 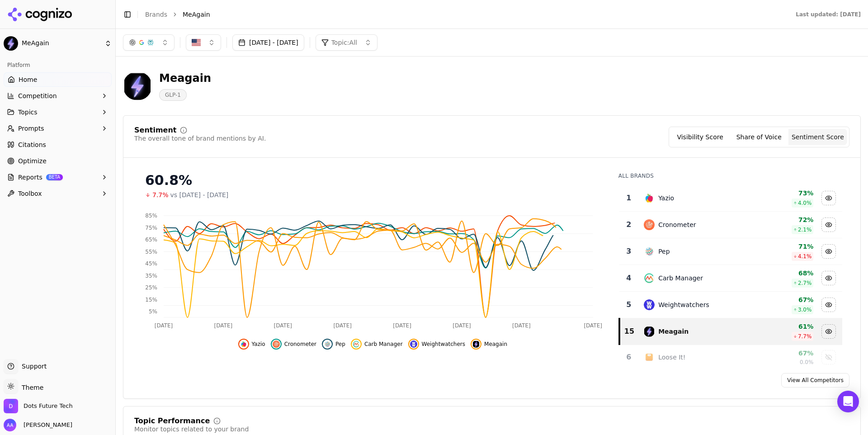 I want to click on span: Topic: All, so click(x=344, y=43).